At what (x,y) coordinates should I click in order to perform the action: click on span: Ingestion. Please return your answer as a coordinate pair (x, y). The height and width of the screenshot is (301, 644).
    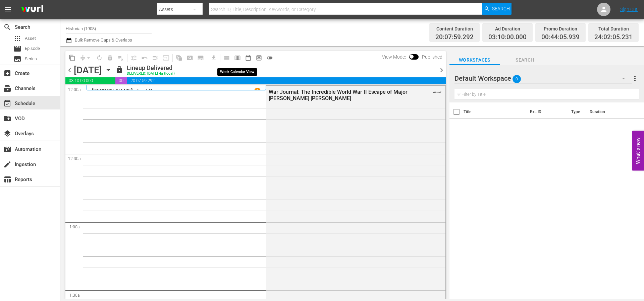
    Looking at the image, I should click on (7, 164).